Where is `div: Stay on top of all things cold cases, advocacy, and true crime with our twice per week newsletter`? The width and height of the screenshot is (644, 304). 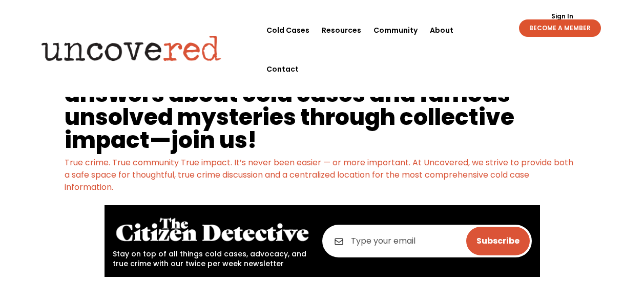 div: Stay on top of all things cold cases, advocacy, and true crime with our twice per week newsletter is located at coordinates (212, 241).